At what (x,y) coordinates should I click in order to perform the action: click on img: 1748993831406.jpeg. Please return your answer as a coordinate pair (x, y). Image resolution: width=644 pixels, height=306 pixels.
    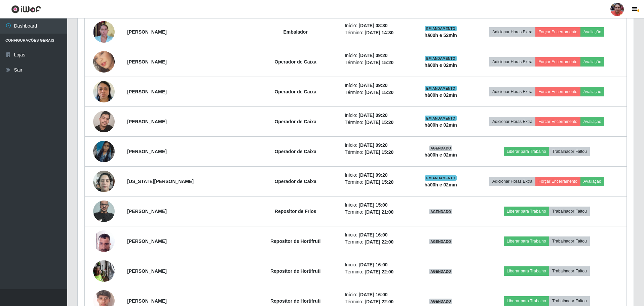
    Looking at the image, I should click on (104, 151).